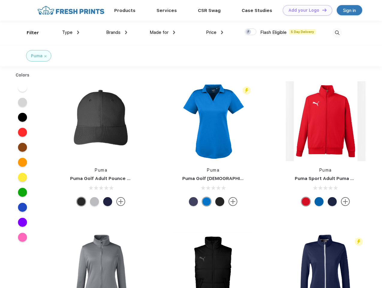  I want to click on img: DT, so click(325, 10).